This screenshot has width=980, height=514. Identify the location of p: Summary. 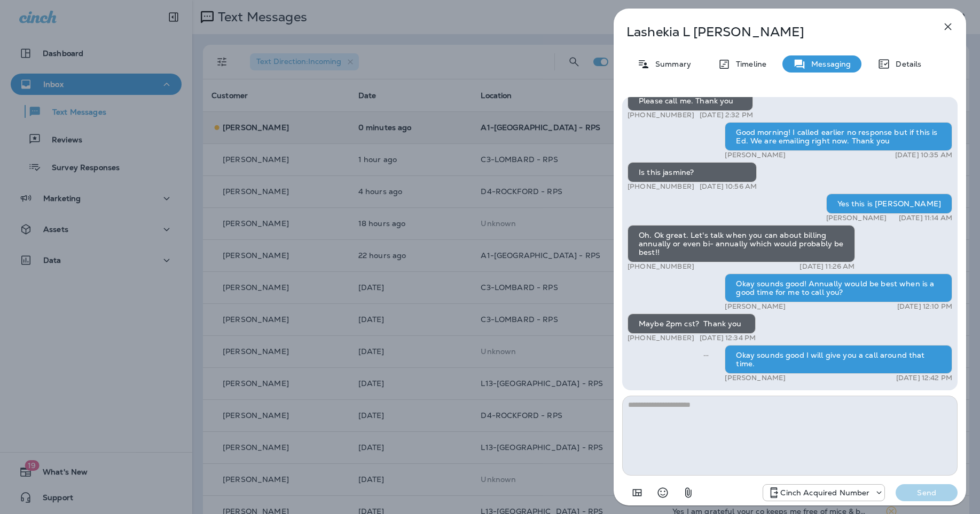
(670, 64).